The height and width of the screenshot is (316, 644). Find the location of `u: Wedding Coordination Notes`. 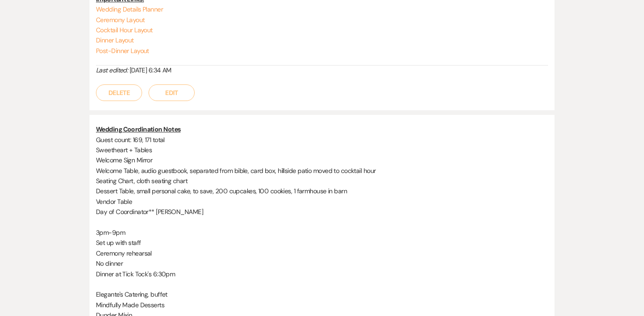

u: Wedding Coordination Notes is located at coordinates (138, 129).